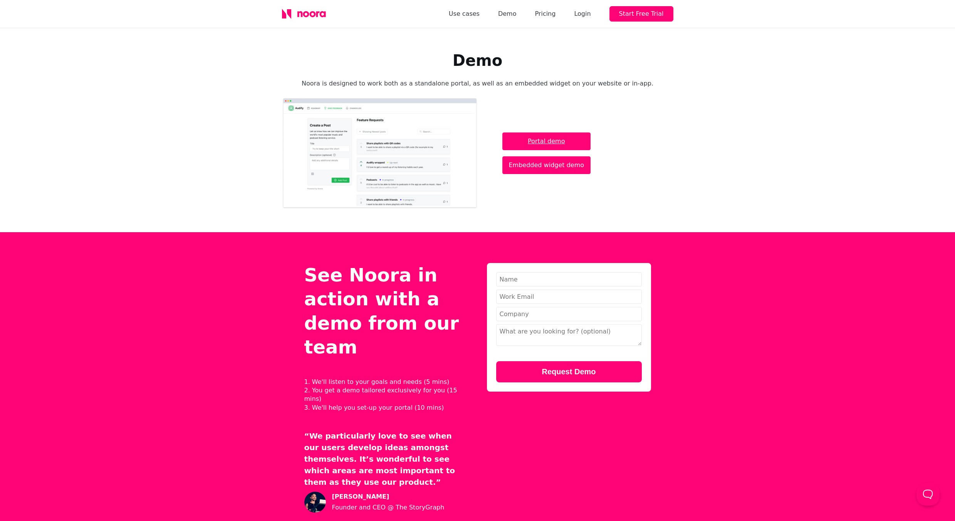 This screenshot has width=955, height=521. Describe the element at coordinates (547, 141) in the screenshot. I see `a: Portal demo` at that location.